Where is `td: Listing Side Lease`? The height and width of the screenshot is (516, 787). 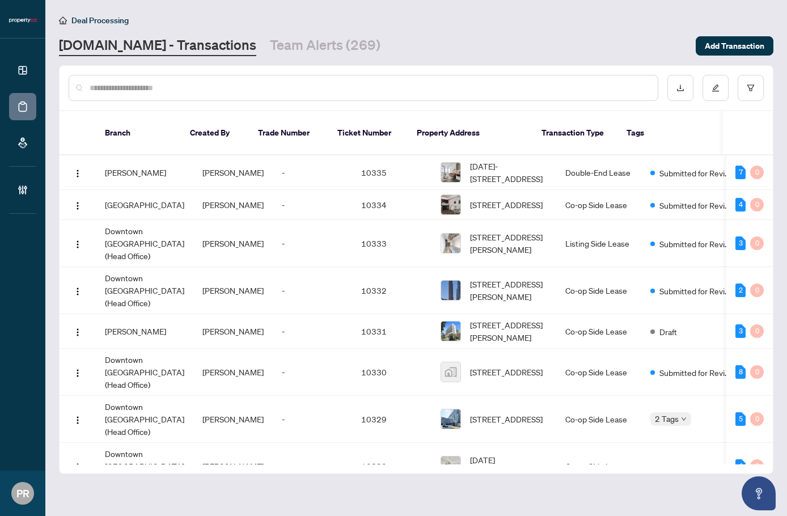
td: Listing Side Lease is located at coordinates (598, 243).